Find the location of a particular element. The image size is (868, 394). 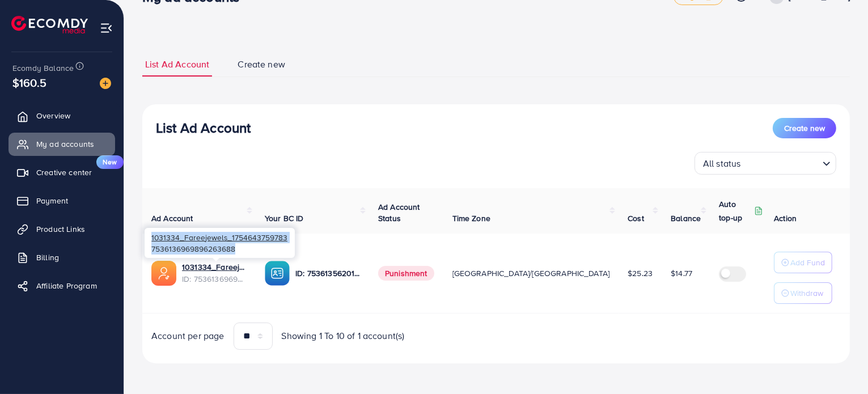

span: New is located at coordinates (110, 162).